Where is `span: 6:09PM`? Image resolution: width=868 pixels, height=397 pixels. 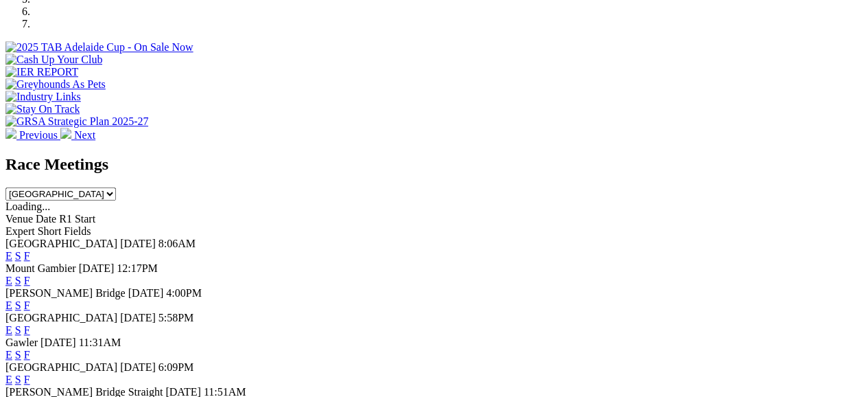 span: 6:09PM is located at coordinates (177, 367).